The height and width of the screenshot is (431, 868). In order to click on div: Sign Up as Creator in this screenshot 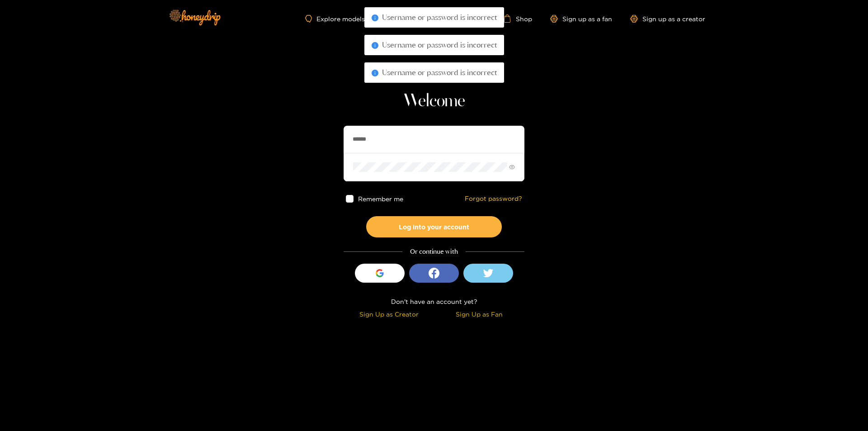, I will do `click(389, 314)`.